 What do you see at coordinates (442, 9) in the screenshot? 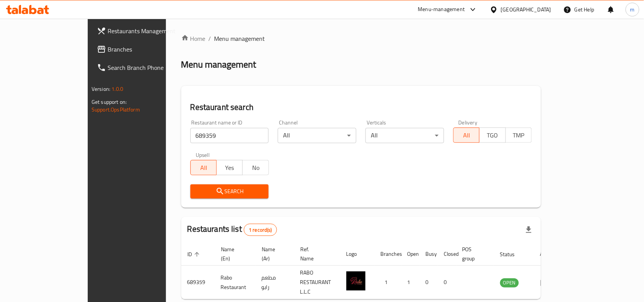
I see `div: Menu-management` at bounding box center [442, 9].